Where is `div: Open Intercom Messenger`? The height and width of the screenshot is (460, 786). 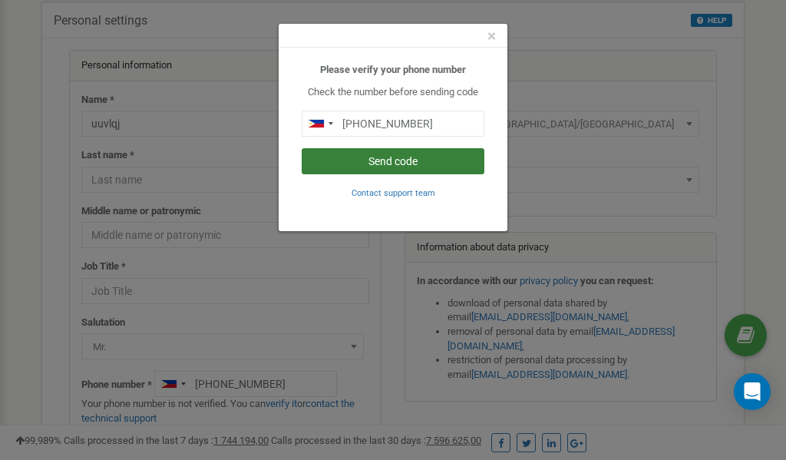 div: Open Intercom Messenger is located at coordinates (752, 392).